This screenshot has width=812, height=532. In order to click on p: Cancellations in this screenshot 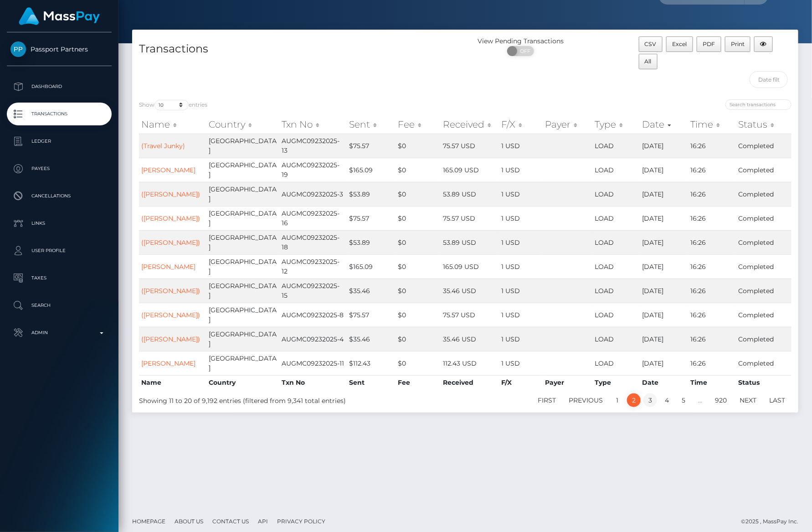, I will do `click(59, 196)`.